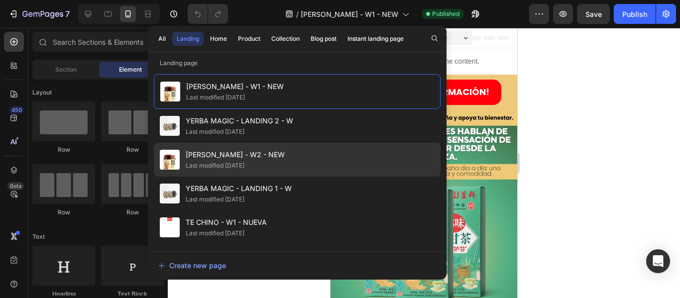 This screenshot has height=298, width=680. I want to click on div: Beta, so click(15, 186).